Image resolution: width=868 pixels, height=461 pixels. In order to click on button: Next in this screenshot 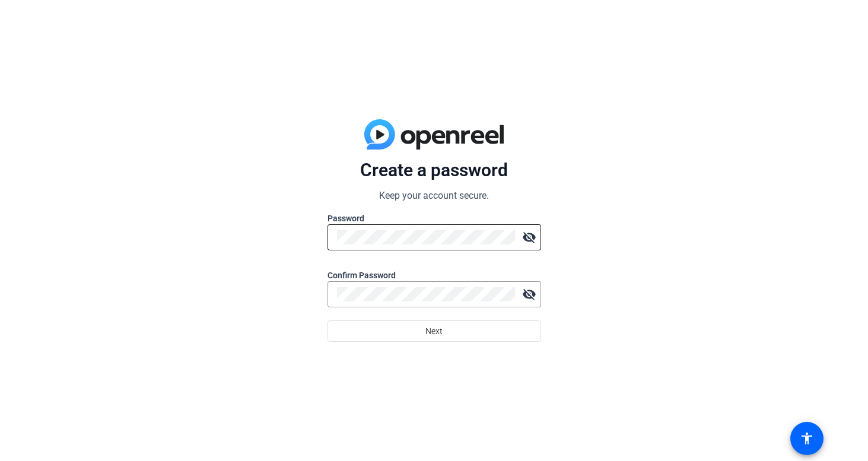, I will do `click(434, 331)`.